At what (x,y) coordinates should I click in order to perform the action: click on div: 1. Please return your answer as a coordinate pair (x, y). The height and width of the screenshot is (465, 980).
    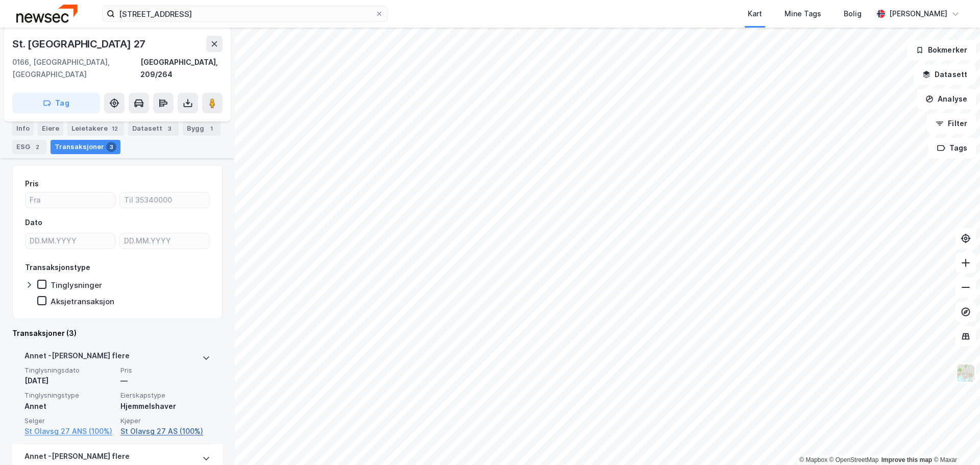
    Looking at the image, I should click on (211, 129).